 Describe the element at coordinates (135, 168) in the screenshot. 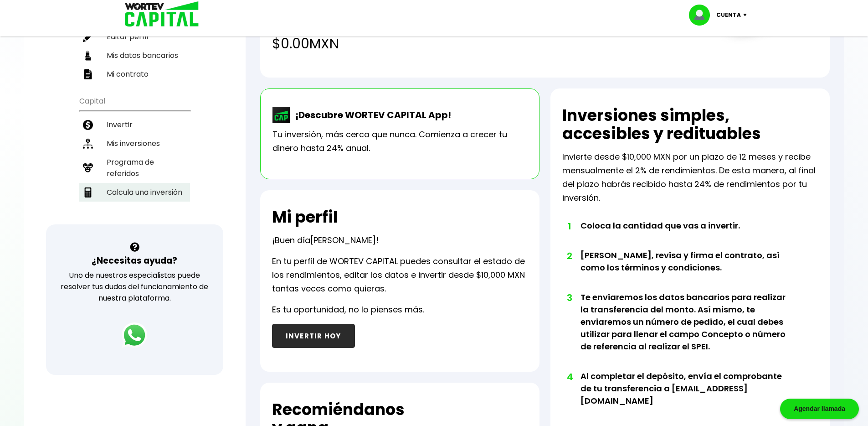

I see `a: Programa de referidos` at that location.